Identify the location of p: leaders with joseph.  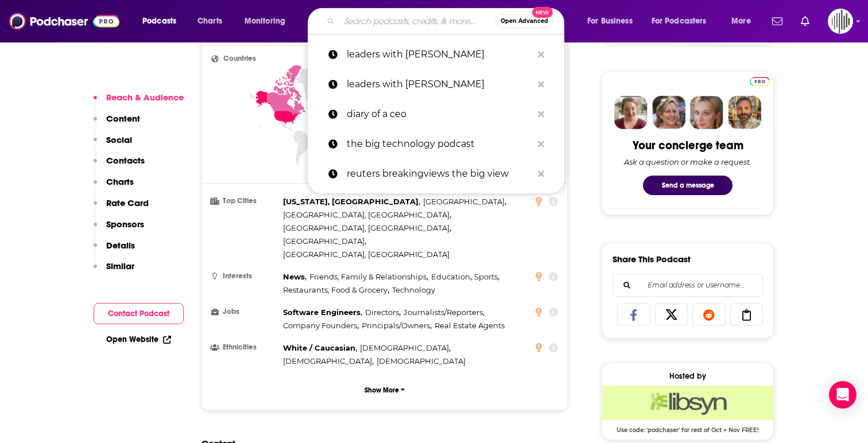
(439, 85).